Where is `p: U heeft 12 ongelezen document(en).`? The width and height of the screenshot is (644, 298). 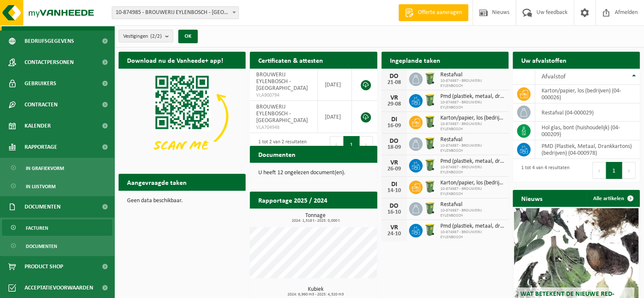 p: U heeft 12 ongelezen document(en). is located at coordinates (313, 173).